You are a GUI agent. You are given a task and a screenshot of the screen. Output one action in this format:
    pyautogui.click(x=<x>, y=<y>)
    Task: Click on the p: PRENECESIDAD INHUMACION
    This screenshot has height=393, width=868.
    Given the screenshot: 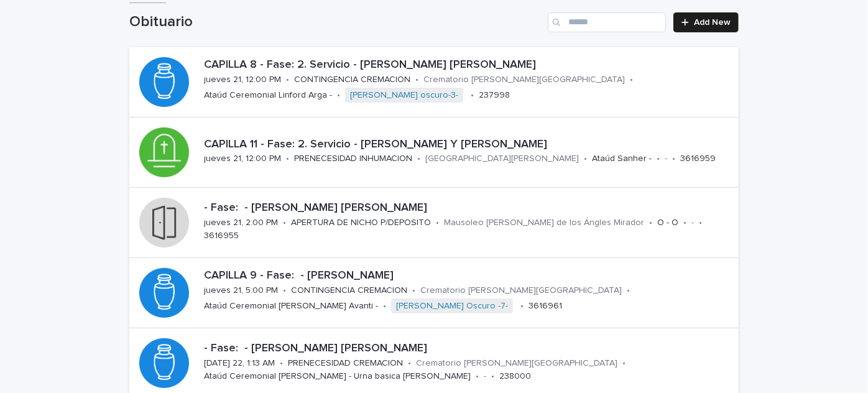 What is the action you would take?
    pyautogui.click(x=353, y=158)
    